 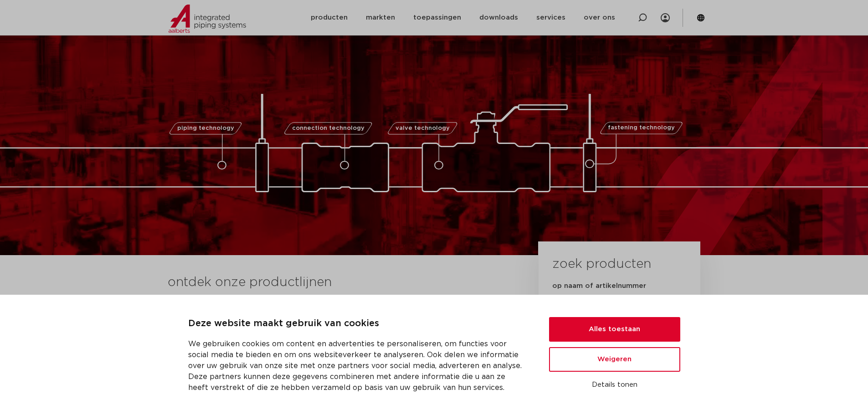 What do you see at coordinates (599, 286) in the screenshot?
I see `label: op naam of artikelnummer` at bounding box center [599, 286].